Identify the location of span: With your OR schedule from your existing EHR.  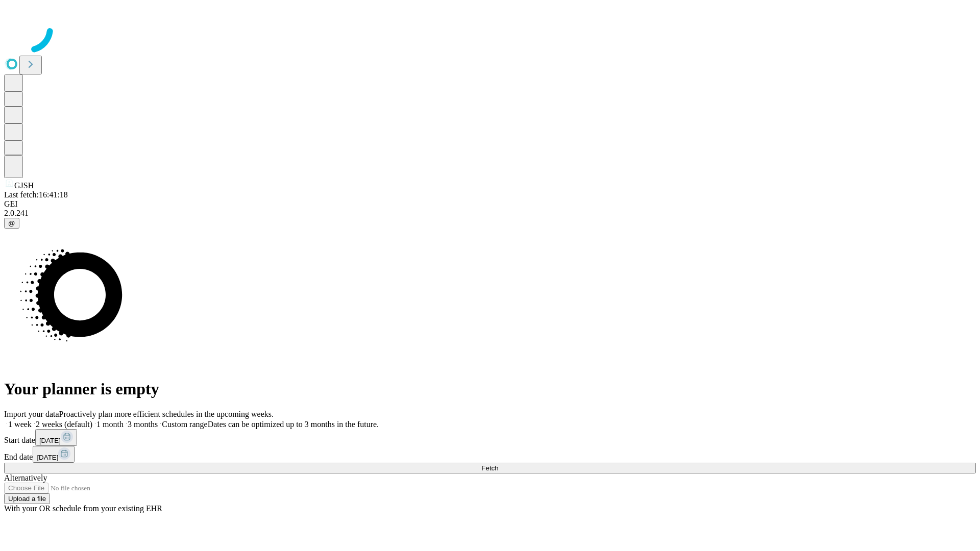
(83, 508).